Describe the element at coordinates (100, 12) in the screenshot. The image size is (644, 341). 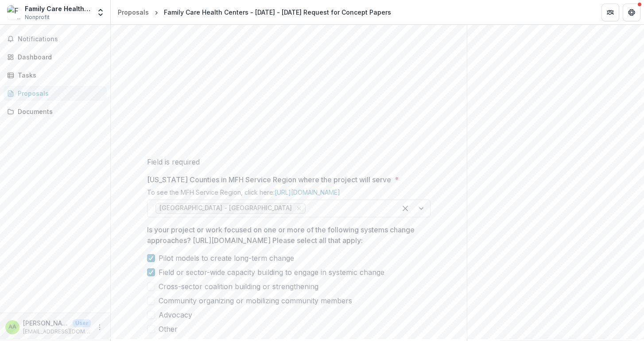
I see `button: Open entity switcher` at that location.